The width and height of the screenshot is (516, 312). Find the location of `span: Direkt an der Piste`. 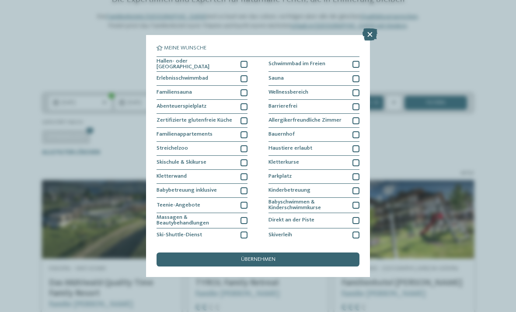

span: Direkt an der Piste is located at coordinates (291, 220).